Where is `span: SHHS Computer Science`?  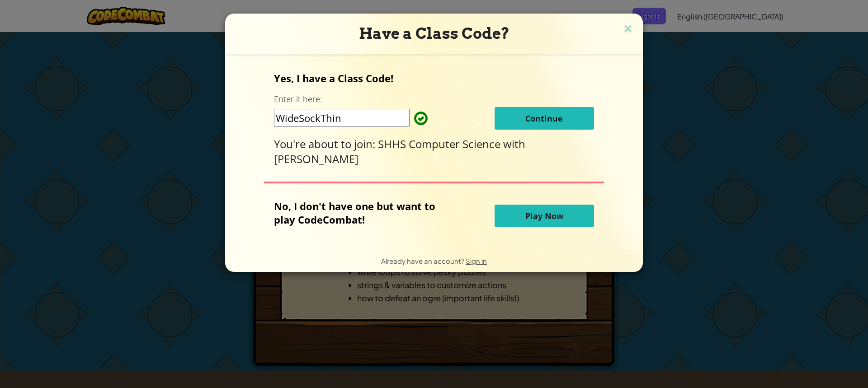
span: SHHS Computer Science is located at coordinates (441, 144).